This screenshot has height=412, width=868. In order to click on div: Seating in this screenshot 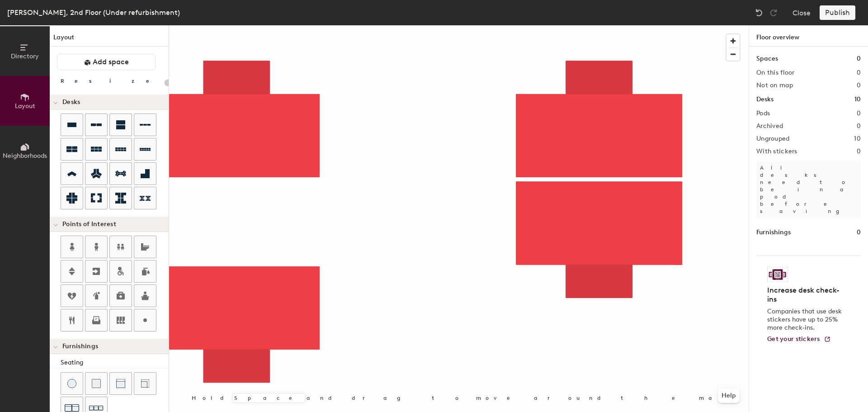, I will do `click(114, 363)`.